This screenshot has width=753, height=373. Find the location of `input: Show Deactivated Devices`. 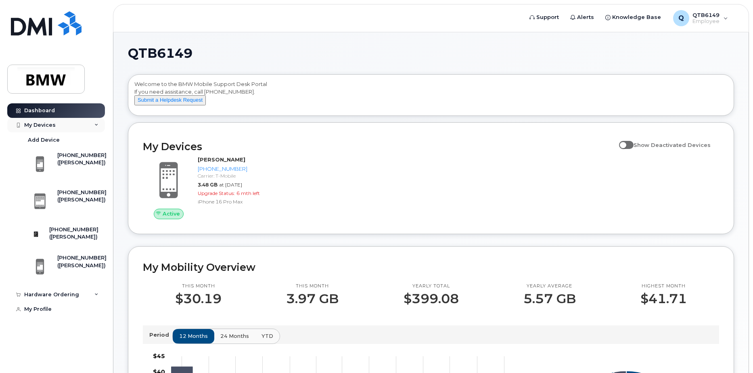

input: Show Deactivated Devices is located at coordinates (622, 140).